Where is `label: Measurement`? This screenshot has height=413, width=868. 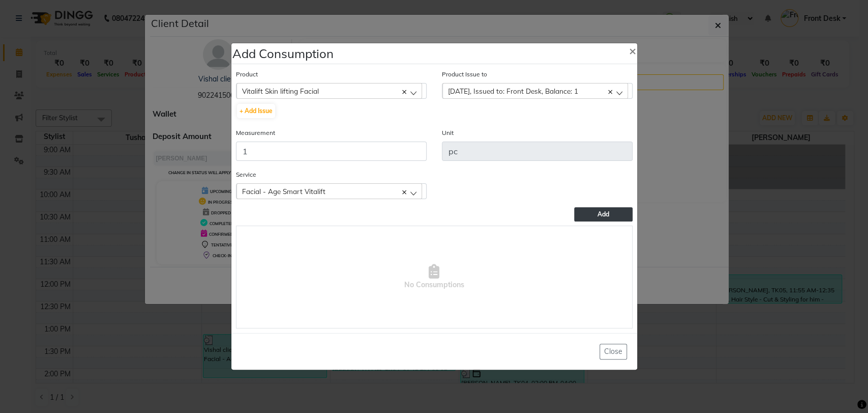 label: Measurement is located at coordinates (255, 133).